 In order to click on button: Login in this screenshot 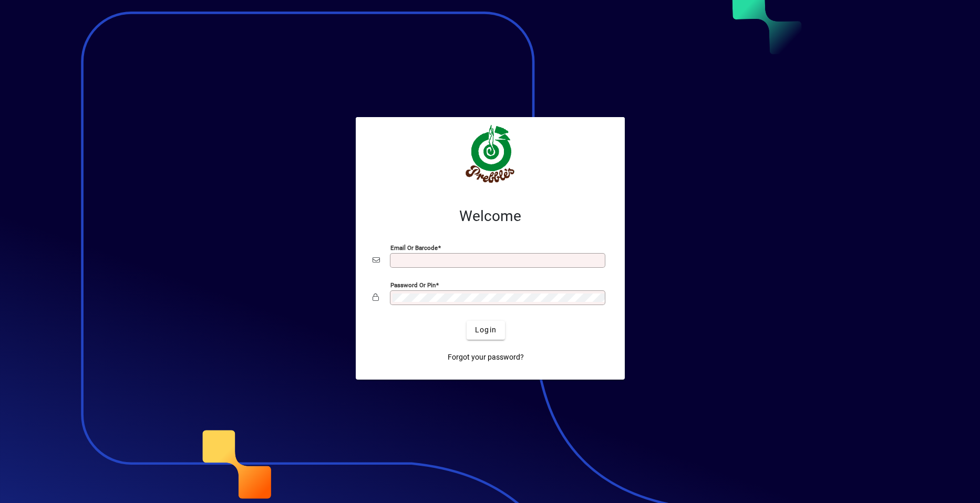, I will do `click(486, 330)`.